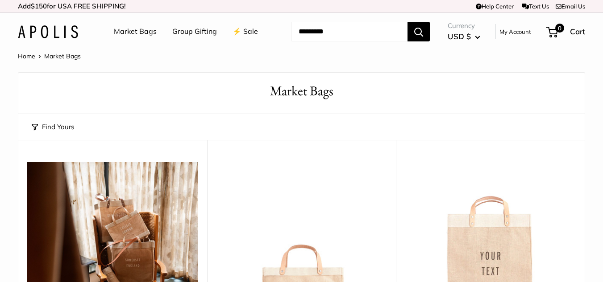 The image size is (603, 282). Describe the element at coordinates (48, 32) in the screenshot. I see `img: Apolis` at that location.